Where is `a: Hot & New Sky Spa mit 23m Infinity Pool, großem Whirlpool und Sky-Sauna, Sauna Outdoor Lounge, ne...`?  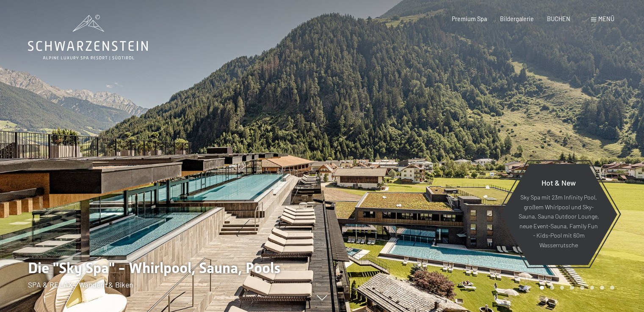 a: Hot & New Sky Spa mit 23m Infinity Pool, großem Whirlpool und Sky-Sauna, Sauna Outdoor Lounge, ne... is located at coordinates (559, 215).